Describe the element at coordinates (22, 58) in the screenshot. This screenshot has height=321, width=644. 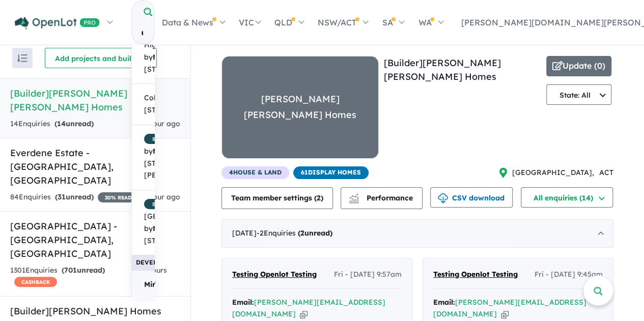
I see `img: sort.svg` at that location.